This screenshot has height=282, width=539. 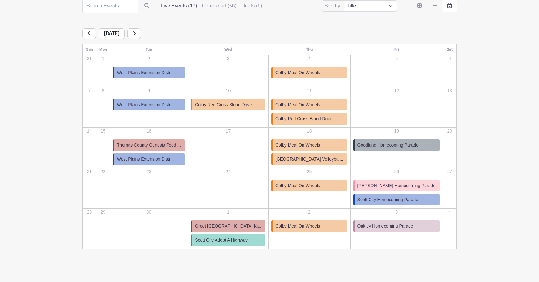 What do you see at coordinates (149, 91) in the screenshot?
I see `p: 9` at bounding box center [149, 91].